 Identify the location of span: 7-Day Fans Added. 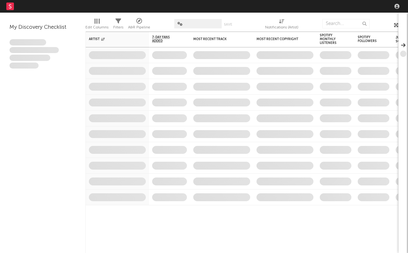
(165, 39).